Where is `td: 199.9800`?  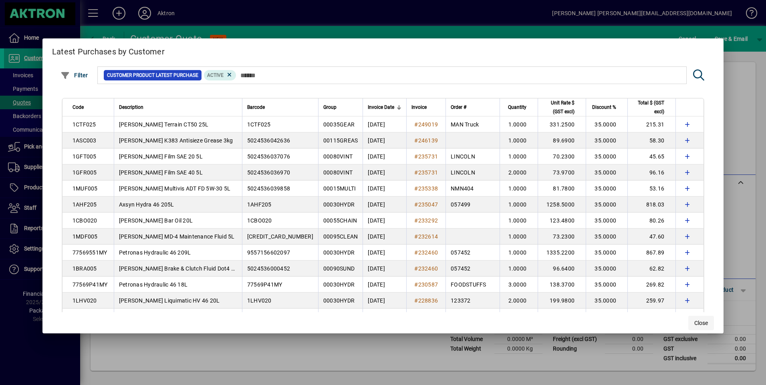 td: 199.9800 is located at coordinates (562, 301).